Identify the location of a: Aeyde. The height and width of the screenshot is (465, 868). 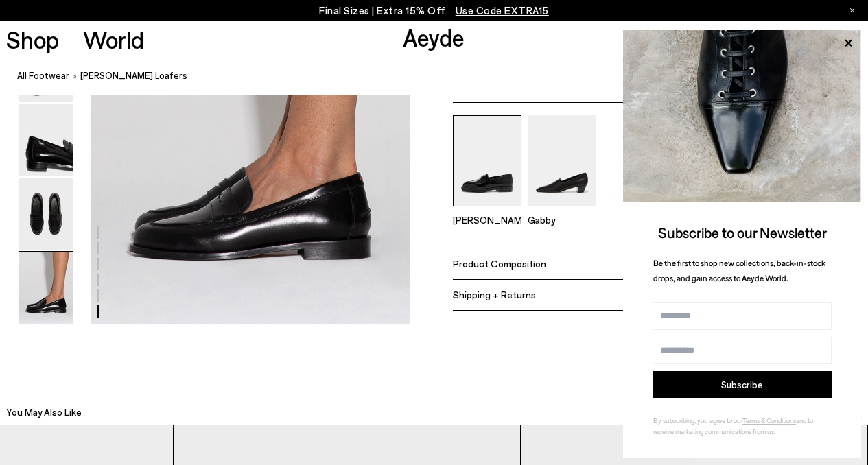
(433, 37).